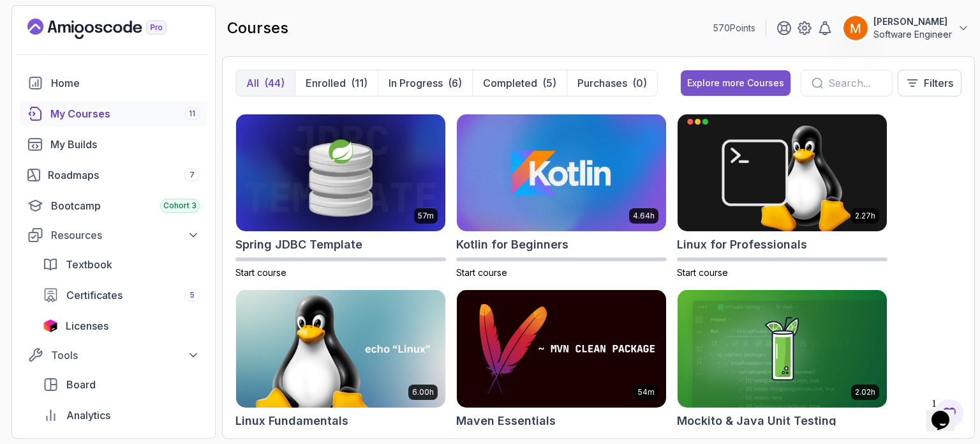  What do you see at coordinates (292, 421) in the screenshot?
I see `h2: Linux Fundamentals` at bounding box center [292, 421].